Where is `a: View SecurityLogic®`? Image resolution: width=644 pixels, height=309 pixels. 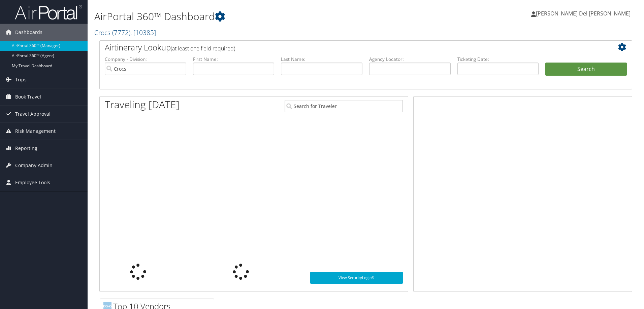
a: View SecurityLogic® is located at coordinates (357, 278).